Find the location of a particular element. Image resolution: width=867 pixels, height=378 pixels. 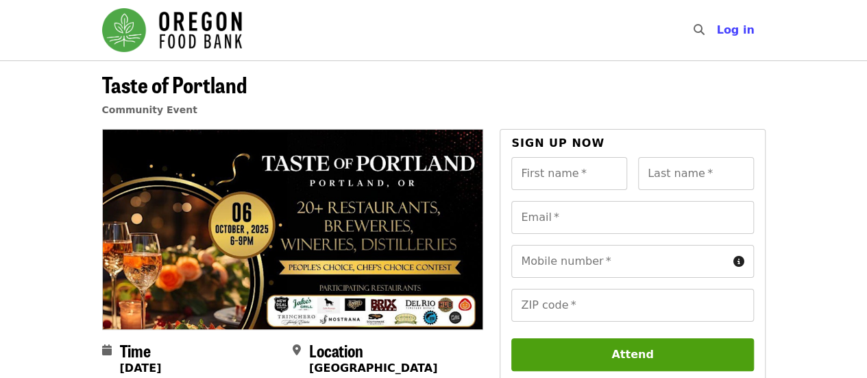

span: Community Event is located at coordinates (149, 110).